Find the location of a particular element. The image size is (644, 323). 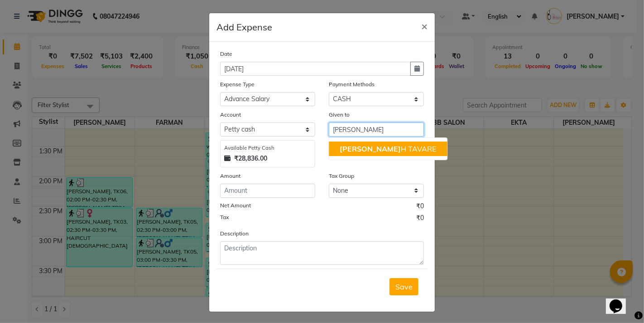

label: Tax is located at coordinates (224, 217).